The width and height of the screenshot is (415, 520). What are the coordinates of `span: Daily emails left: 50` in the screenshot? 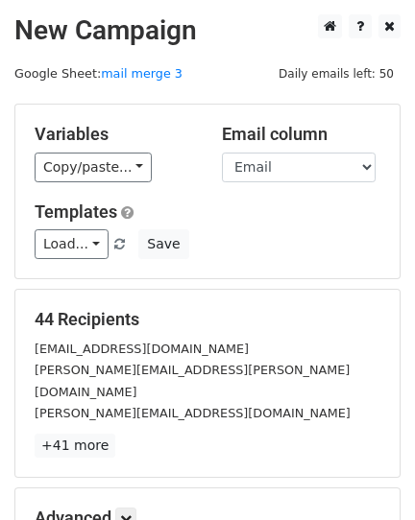 It's located at (336, 74).